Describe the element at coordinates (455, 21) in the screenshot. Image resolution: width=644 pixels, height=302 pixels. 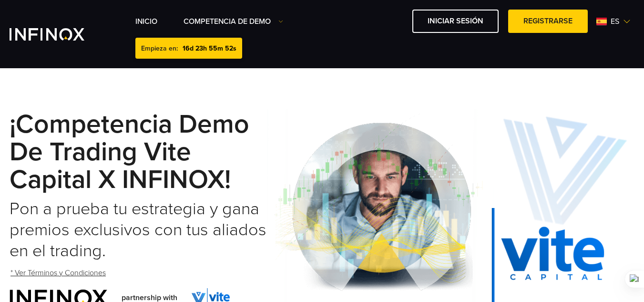
I see `a: Iniciar sesión` at that location.